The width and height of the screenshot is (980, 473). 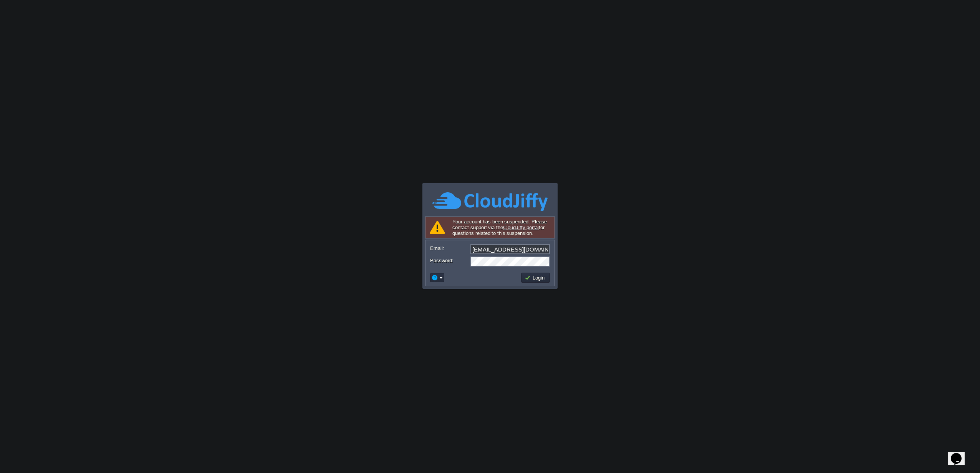 What do you see at coordinates (490, 202) in the screenshot?
I see `img: CloudJiffy` at bounding box center [490, 202].